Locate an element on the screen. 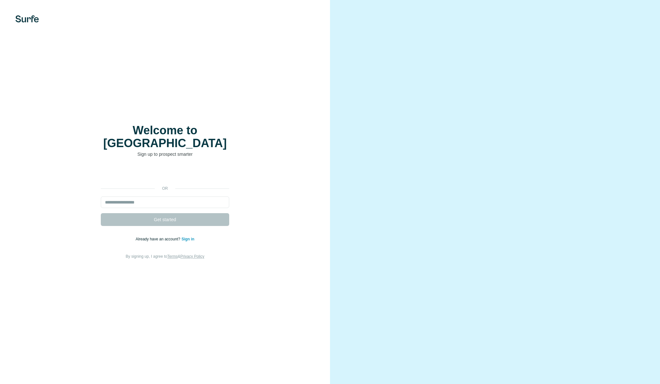 This screenshot has width=660, height=384. a: Sign in is located at coordinates (188, 239).